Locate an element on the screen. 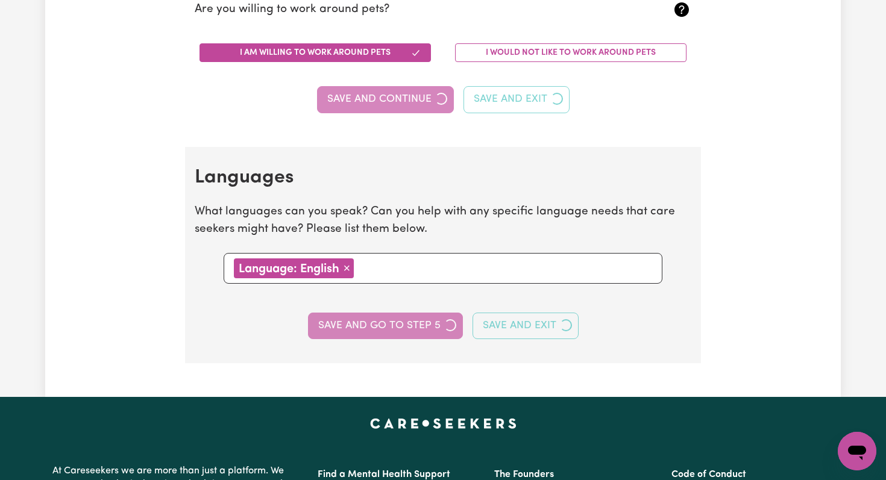 The image size is (886, 480). button: I would not like to work around pets is located at coordinates (571, 52).